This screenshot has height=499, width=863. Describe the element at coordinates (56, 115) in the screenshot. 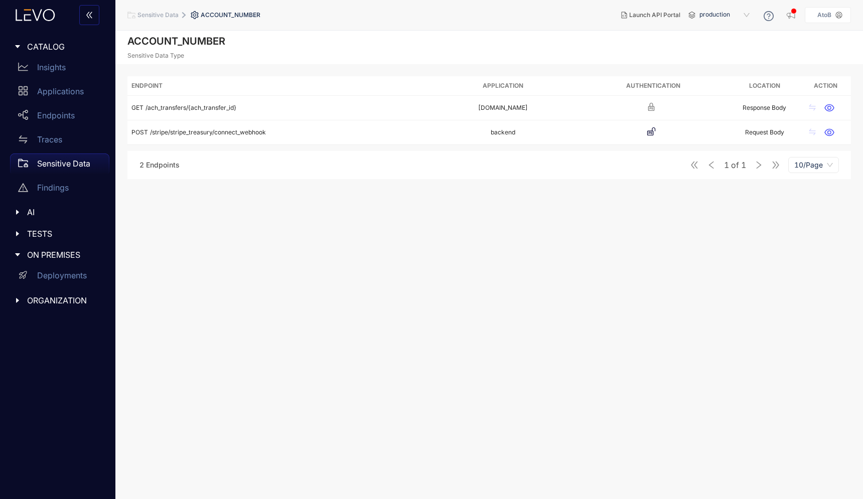

I see `p: Endpoints` at that location.